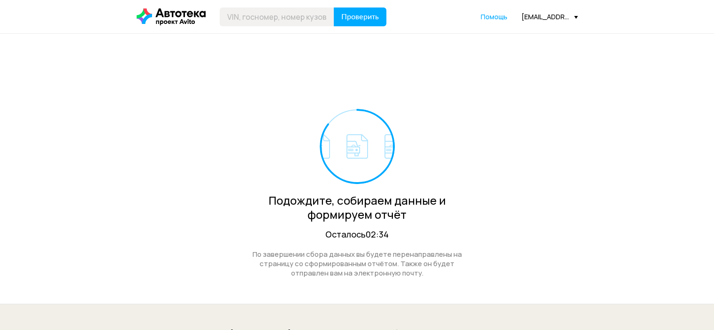 This screenshot has height=330, width=714. I want to click on div: Подождите, собираем данные и формируем отчёт, so click(357, 207).